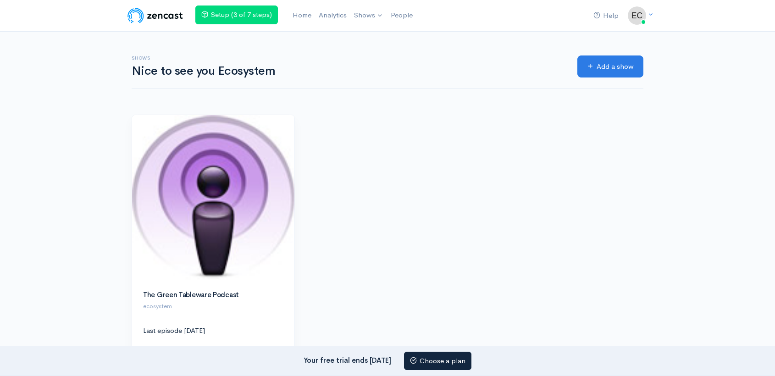 The width and height of the screenshot is (775, 376). Describe the element at coordinates (213, 306) in the screenshot. I see `p: ecosystem` at that location.